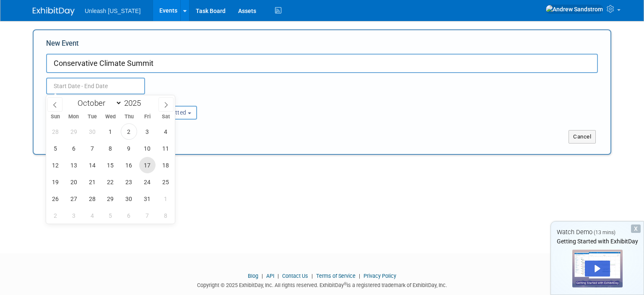  I want to click on span: October 7, 2025, so click(92, 148).